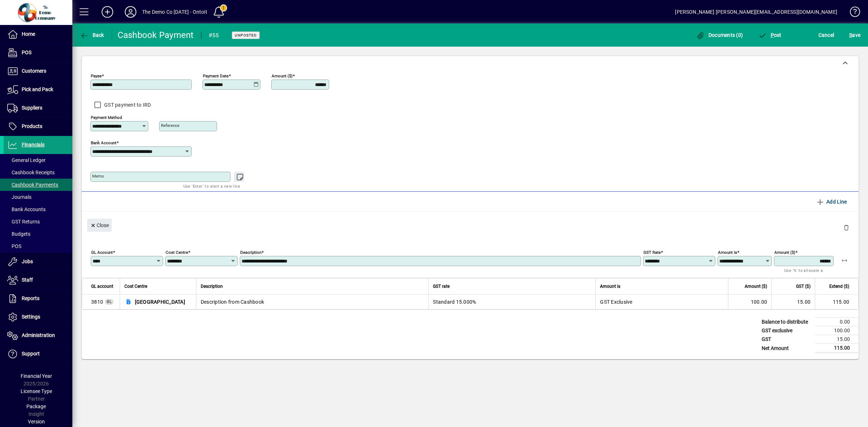  I want to click on mat-label: Memo, so click(98, 176).